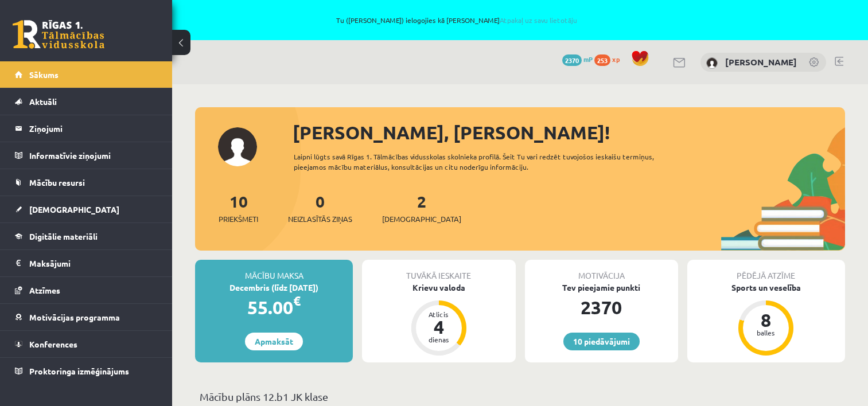 The image size is (868, 406). Describe the element at coordinates (238, 219) in the screenshot. I see `span: Priekšmeti` at that location.